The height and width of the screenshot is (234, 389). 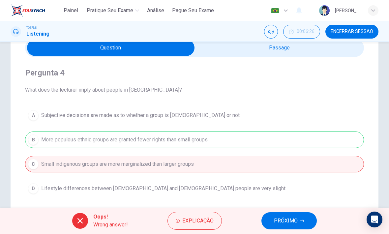 I want to click on a: Pague Seu Exame, so click(x=193, y=11).